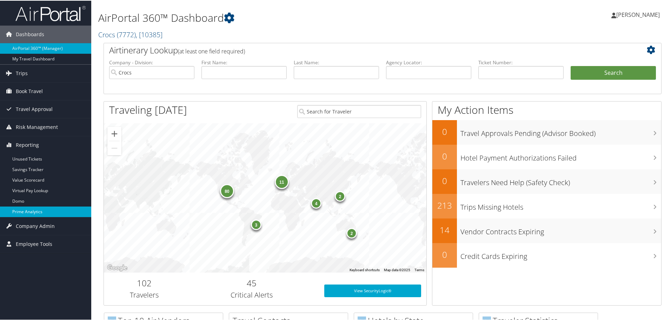  What do you see at coordinates (227, 190) in the screenshot?
I see `div: 80` at bounding box center [227, 190].